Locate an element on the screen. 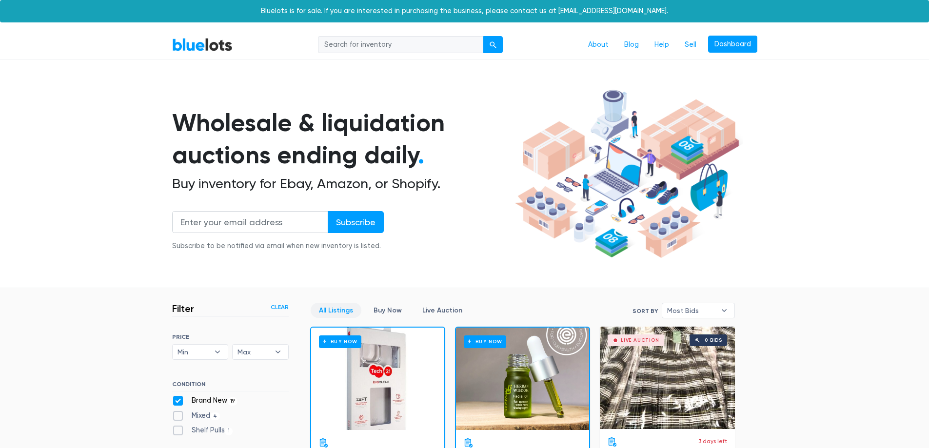 This screenshot has width=929, height=448. div: Subscribe to be notified via email when new inventory is listed. is located at coordinates (278, 246).